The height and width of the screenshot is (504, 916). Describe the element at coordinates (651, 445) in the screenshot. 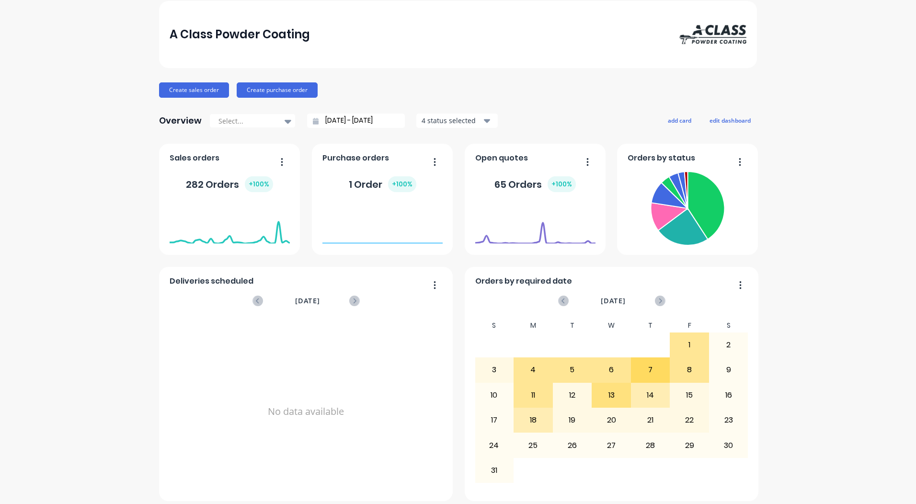

I see `div: 28` at that location.